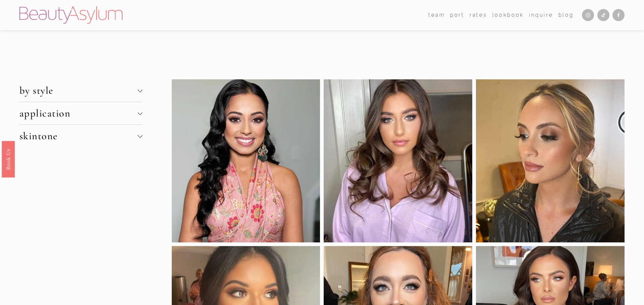 This screenshot has height=305, width=644. I want to click on span: by style, so click(78, 90).